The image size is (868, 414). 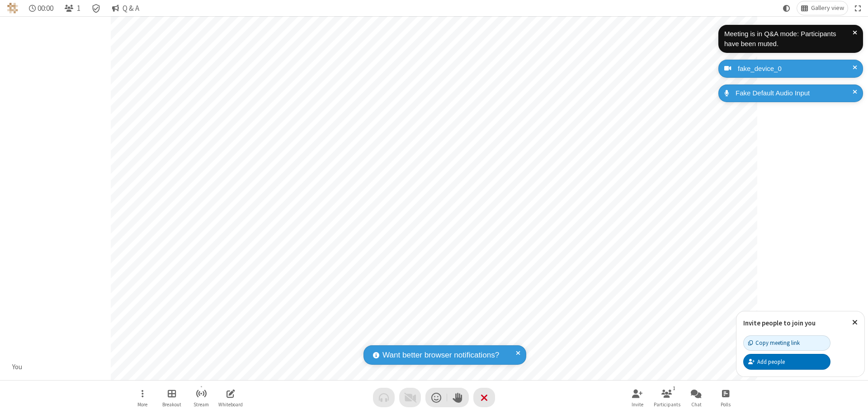 What do you see at coordinates (436, 397) in the screenshot?
I see `button: Send a reaction` at bounding box center [436, 397].